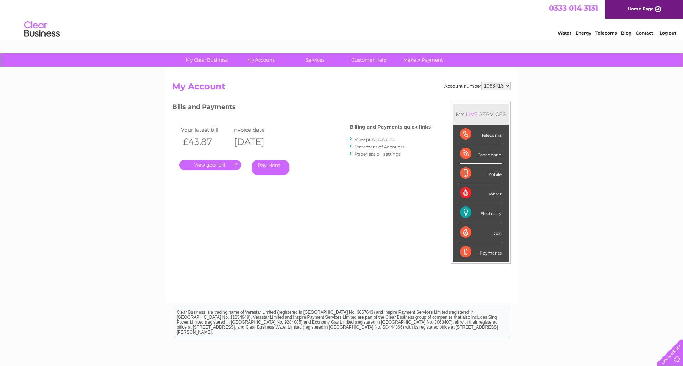  I want to click on a: Telecoms, so click(606, 33).